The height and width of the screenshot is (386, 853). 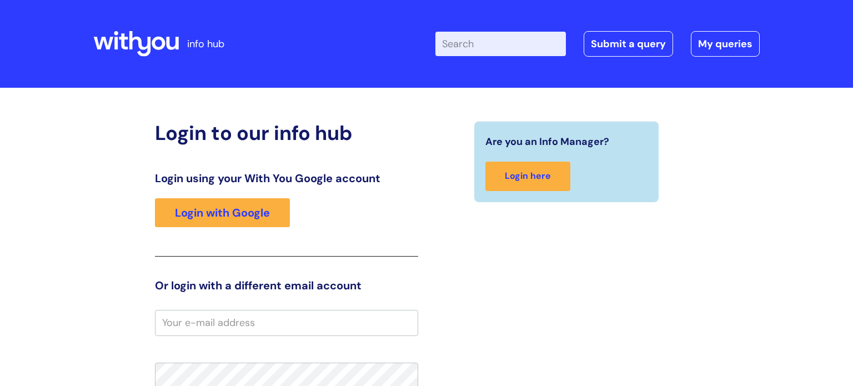 I want to click on p: info hub, so click(x=205, y=44).